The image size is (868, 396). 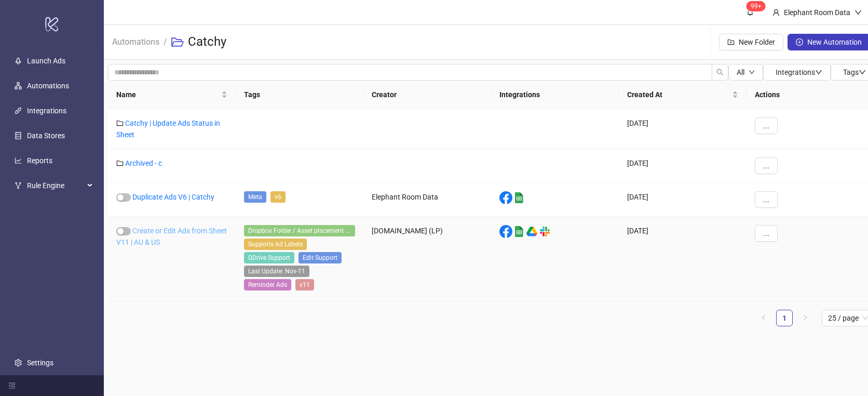 What do you see at coordinates (40, 362) in the screenshot?
I see `a: Settings` at bounding box center [40, 362].